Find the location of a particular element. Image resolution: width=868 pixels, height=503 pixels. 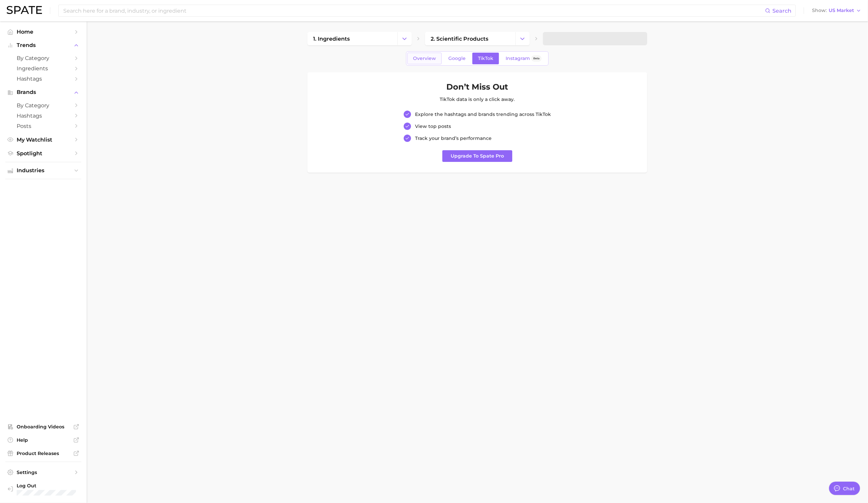

span: Help is located at coordinates (43, 440).